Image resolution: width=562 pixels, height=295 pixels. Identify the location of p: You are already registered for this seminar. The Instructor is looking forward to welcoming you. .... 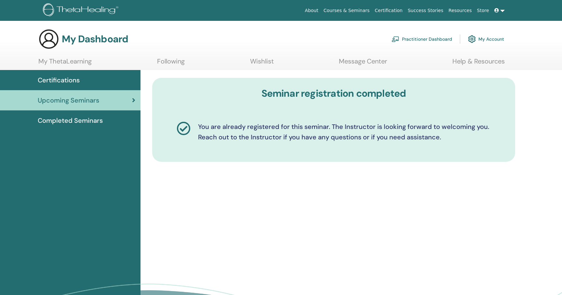
(344, 132).